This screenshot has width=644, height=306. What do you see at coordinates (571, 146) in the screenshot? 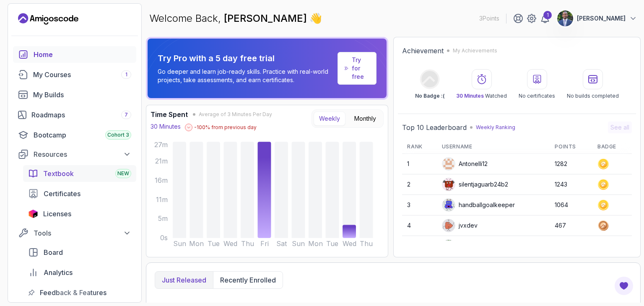
I see `th: Points` at bounding box center [571, 146].